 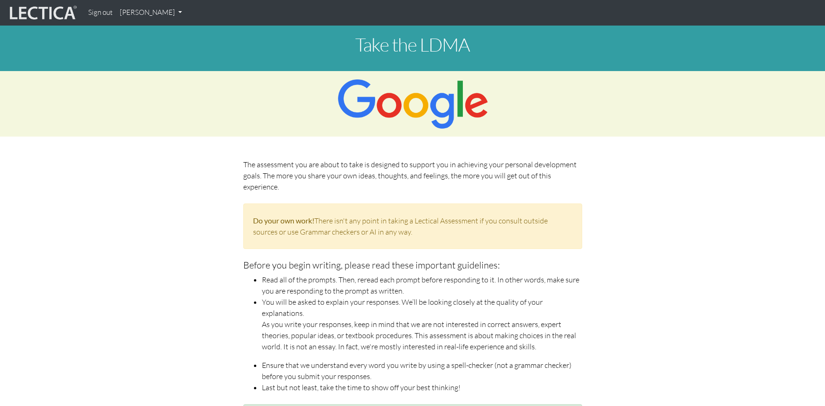 What do you see at coordinates (422, 335) in the screenshot?
I see `p: As you write your responses, keep in mind that we are not interested in correct answers, expert t...` at bounding box center [422, 335].